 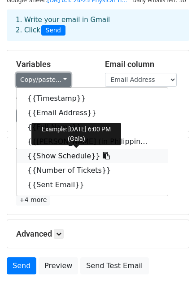 I want to click on a: {{Full Name}}, so click(x=92, y=127).